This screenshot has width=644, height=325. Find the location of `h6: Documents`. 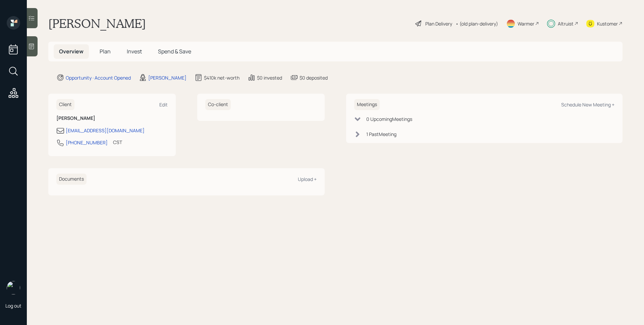

h6: Documents is located at coordinates (71, 179).